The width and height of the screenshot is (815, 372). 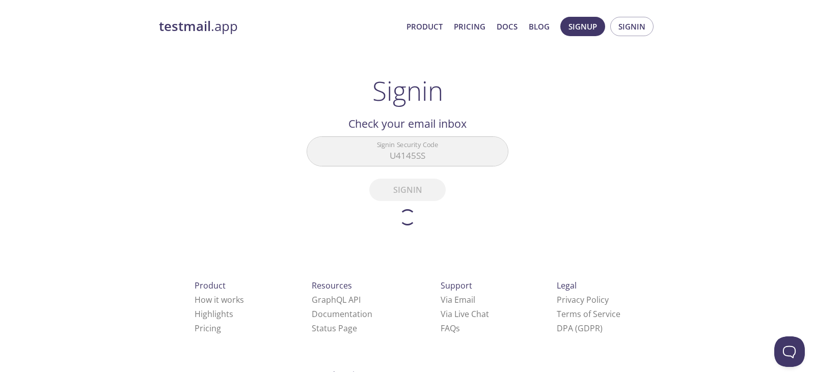 What do you see at coordinates (458, 300) in the screenshot?
I see `a: Via Email` at bounding box center [458, 300].